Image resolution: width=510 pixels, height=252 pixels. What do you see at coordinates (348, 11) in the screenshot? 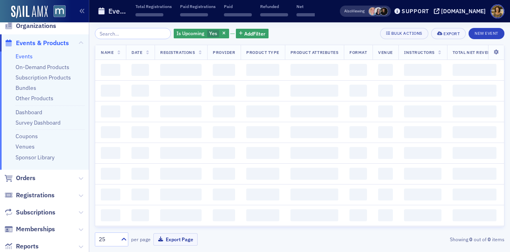
I see `div: Also` at bounding box center [348, 11].